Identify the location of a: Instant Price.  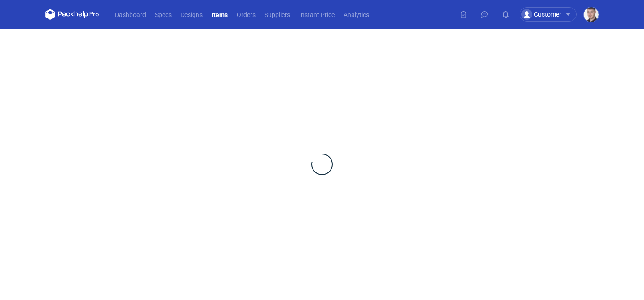
(316, 14).